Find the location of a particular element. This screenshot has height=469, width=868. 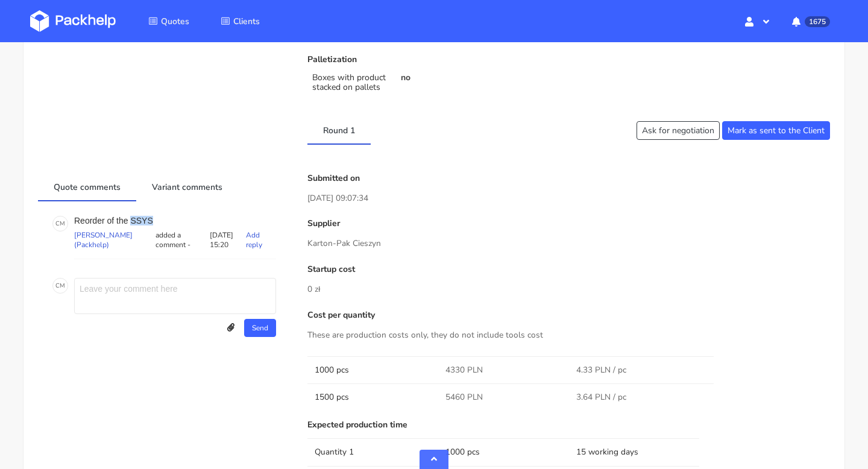

p: Boxes with product stacked on pallets is located at coordinates (349, 83).